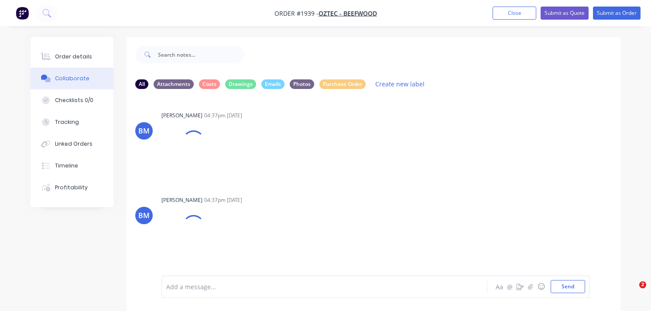  Describe the element at coordinates (514, 13) in the screenshot. I see `button: Close` at that location.